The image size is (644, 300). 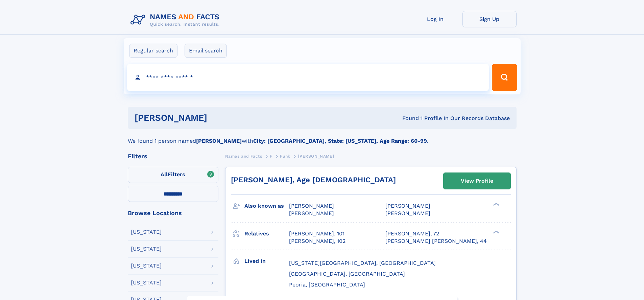 I want to click on div: Found 1 Profile In Our Records Database, so click(x=407, y=118).